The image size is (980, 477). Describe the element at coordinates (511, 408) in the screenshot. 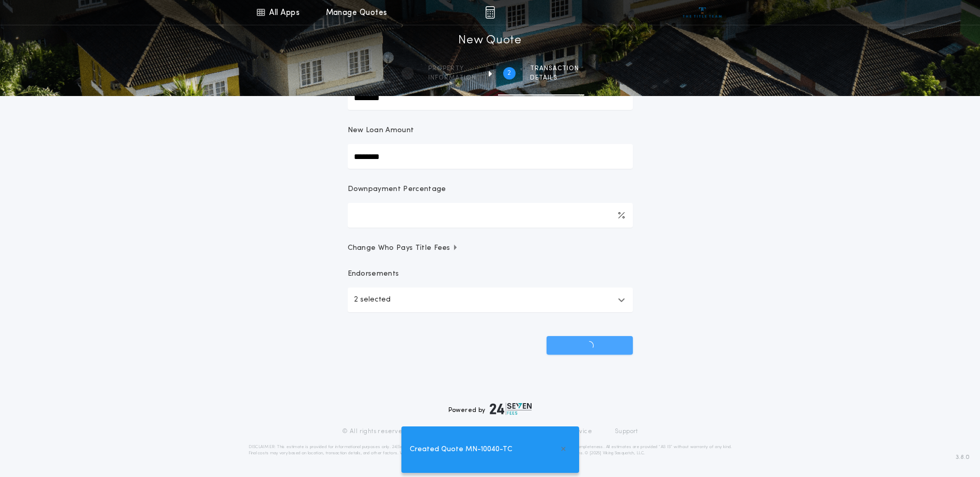

I see `img: logo` at that location.